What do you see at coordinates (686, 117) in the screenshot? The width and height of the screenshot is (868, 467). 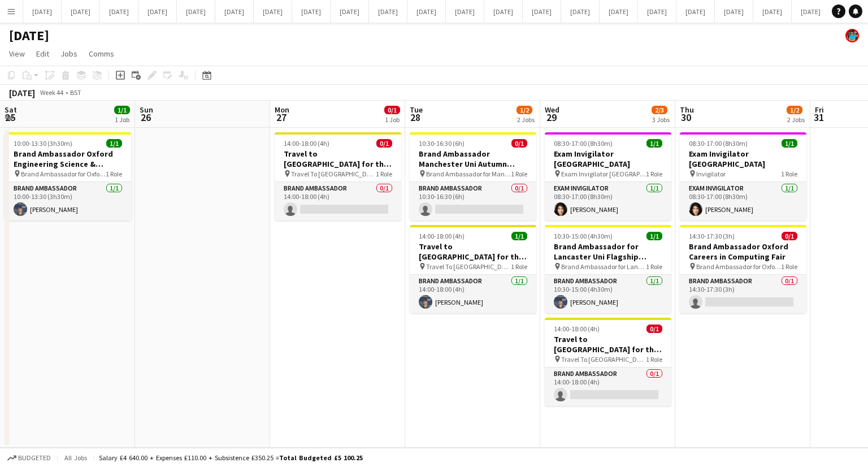 I see `span: 30` at bounding box center [686, 117].